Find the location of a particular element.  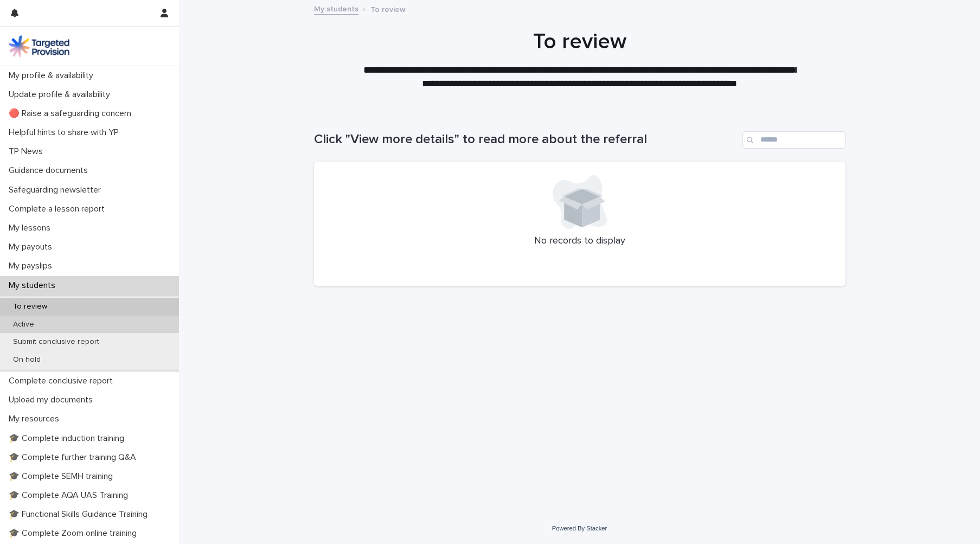

p: 🎓 Complete further training Q&A is located at coordinates (74, 457).